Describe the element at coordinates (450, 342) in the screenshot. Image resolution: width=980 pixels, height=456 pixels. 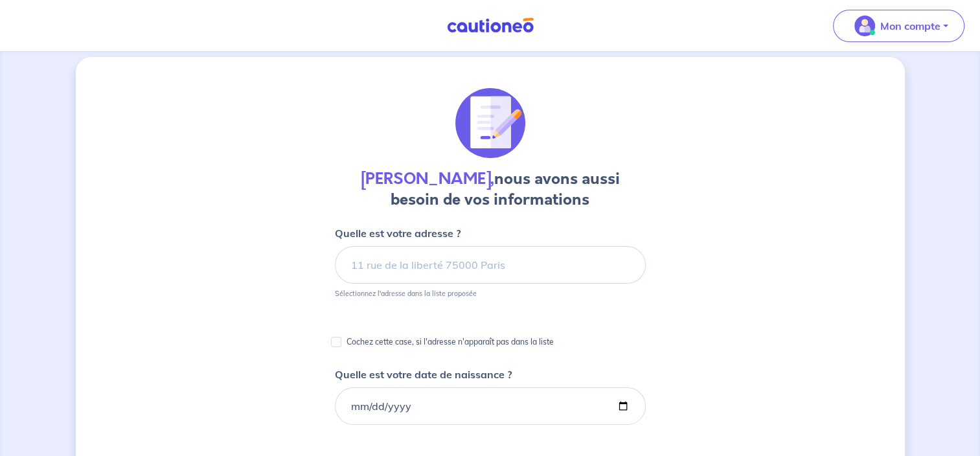
I see `p: Cochez cette case, si l'adresse n'apparaît pas dans la liste` at that location.